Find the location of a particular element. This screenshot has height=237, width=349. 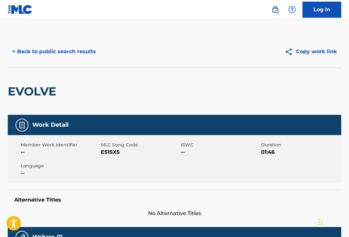

button: Copy work link is located at coordinates (310, 52).